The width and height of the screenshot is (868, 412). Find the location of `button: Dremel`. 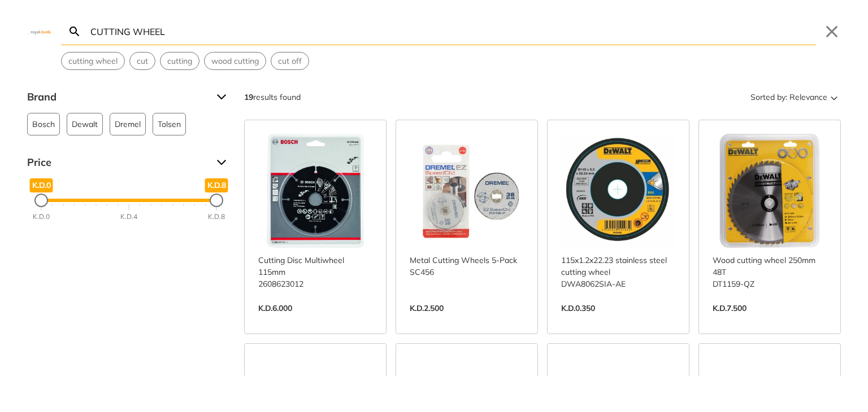

button: Dremel is located at coordinates (128, 124).